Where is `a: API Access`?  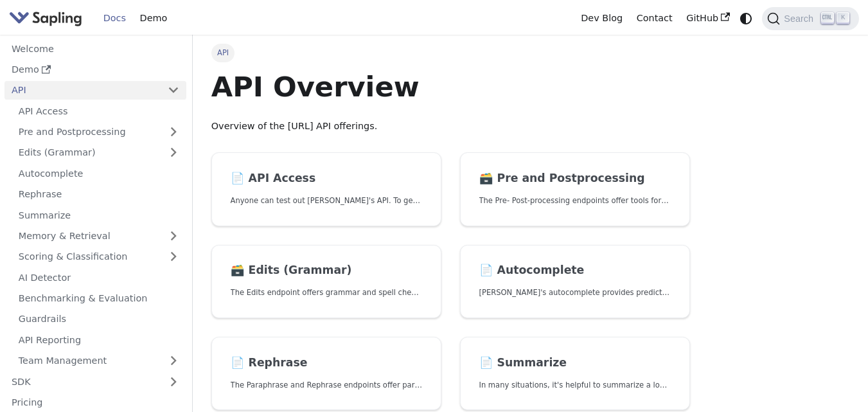 a: API Access is located at coordinates (99, 110).